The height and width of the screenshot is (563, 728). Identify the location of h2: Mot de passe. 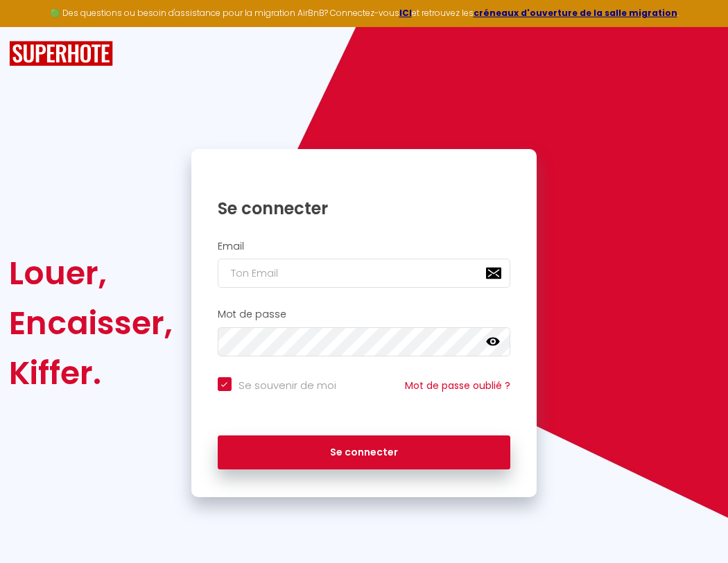
(364, 314).